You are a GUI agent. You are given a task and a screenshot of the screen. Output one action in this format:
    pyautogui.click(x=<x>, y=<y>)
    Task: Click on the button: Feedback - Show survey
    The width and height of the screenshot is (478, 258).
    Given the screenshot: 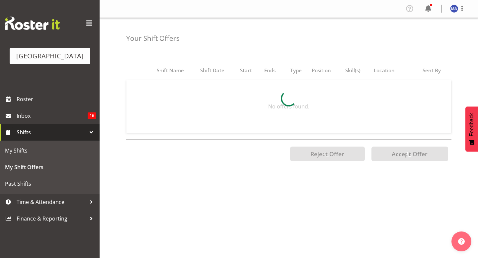 What is the action you would take?
    pyautogui.click(x=471, y=129)
    